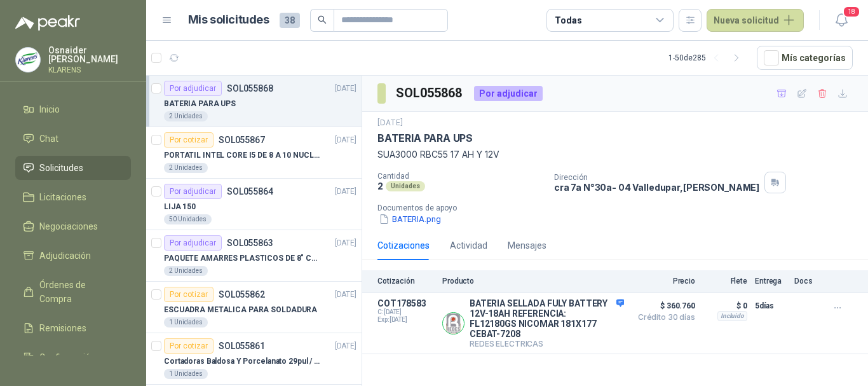 The height and width of the screenshot is (386, 868). Describe the element at coordinates (73, 110) in the screenshot. I see `a: Inicio` at that location.